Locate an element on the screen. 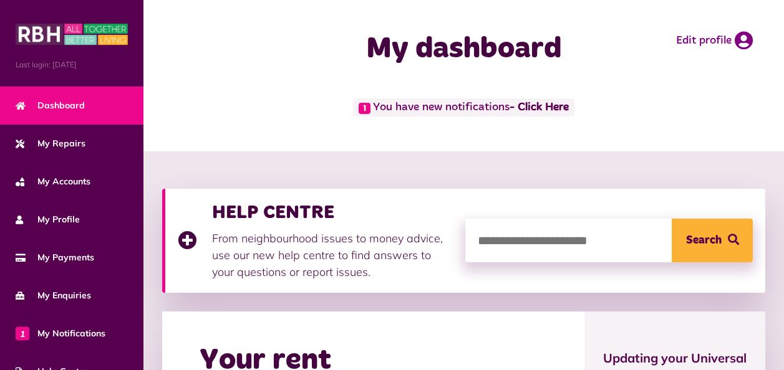 Image resolution: width=784 pixels, height=370 pixels. span: My Accounts is located at coordinates (53, 181).